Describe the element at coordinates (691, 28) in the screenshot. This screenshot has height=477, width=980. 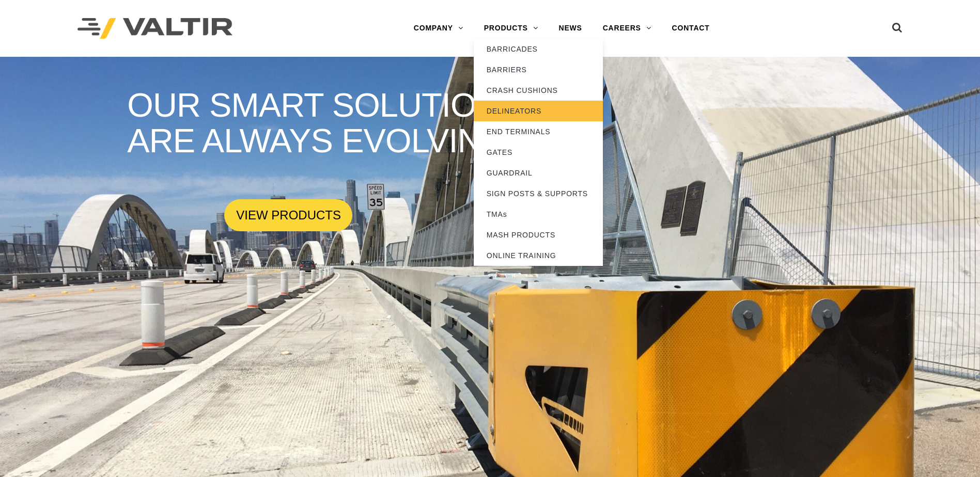
I see `a: CONTACT` at that location.